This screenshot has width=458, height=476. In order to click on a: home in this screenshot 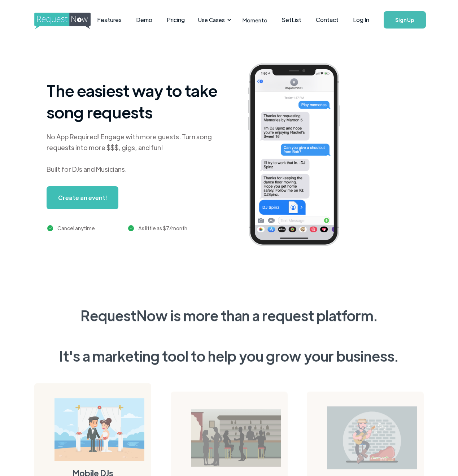, I will do `click(53, 20)`.